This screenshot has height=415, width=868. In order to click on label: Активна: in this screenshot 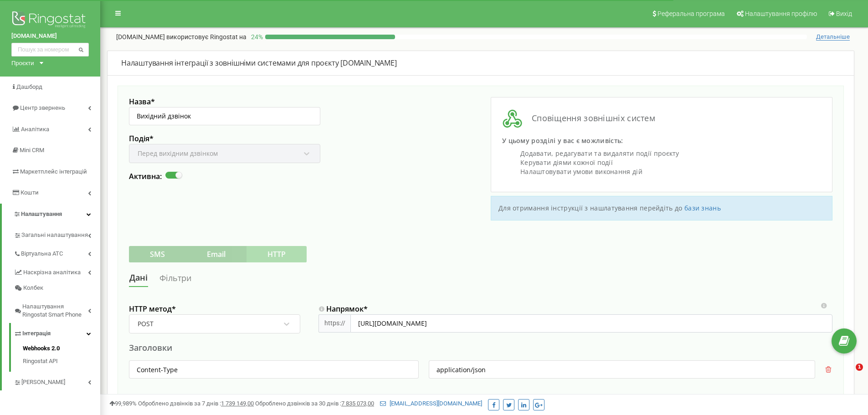, I will do `click(145, 177)`.